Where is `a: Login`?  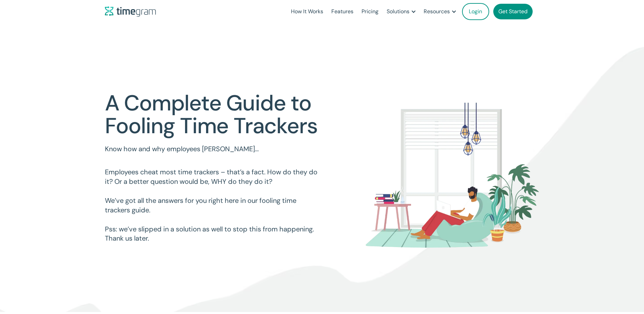 a: Login is located at coordinates (476, 12).